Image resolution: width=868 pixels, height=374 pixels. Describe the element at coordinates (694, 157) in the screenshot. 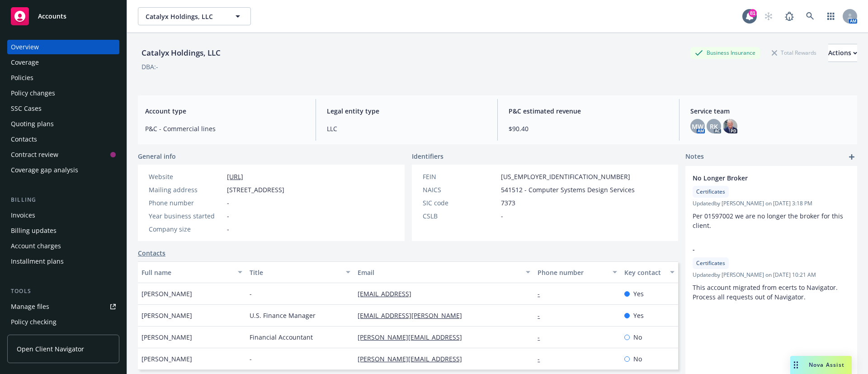

I see `span: Notes` at that location.